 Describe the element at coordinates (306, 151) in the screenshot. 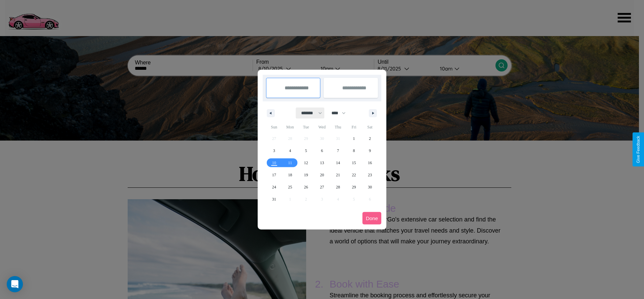

I see `button: 5` at that location.